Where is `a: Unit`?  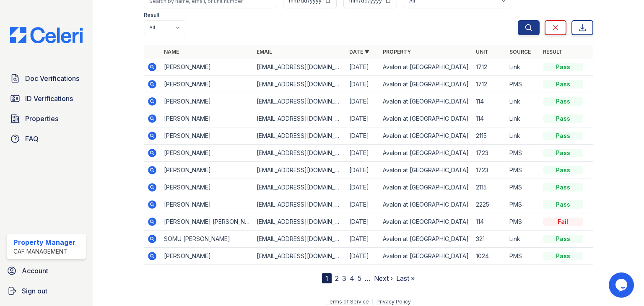
a: Unit is located at coordinates (482, 52).